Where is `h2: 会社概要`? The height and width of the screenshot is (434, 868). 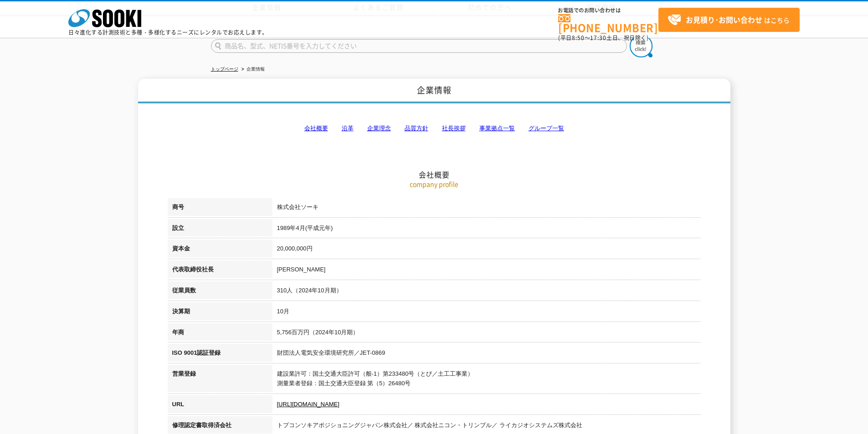 h2: 会社概要 is located at coordinates (434, 129).